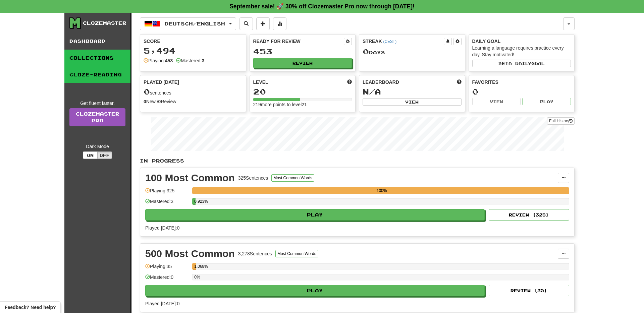 This screenshot has width=644, height=313. Describe the element at coordinates (105, 155) in the screenshot. I see `button: Off` at that location.